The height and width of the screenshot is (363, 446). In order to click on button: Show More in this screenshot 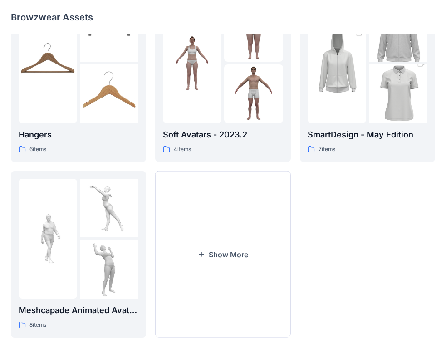, I will do `click(223, 254)`.